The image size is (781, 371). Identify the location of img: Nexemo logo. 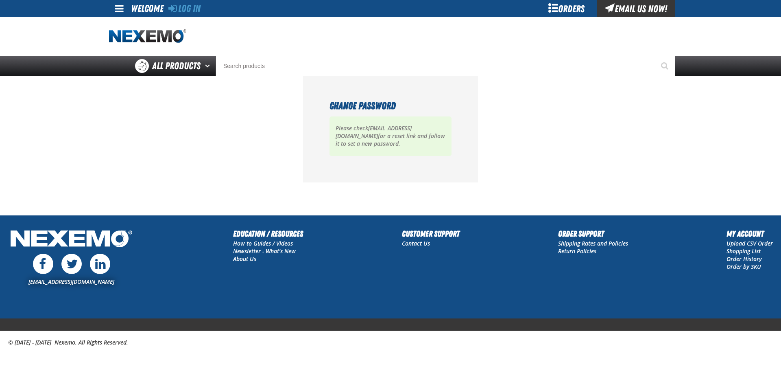
(148, 36).